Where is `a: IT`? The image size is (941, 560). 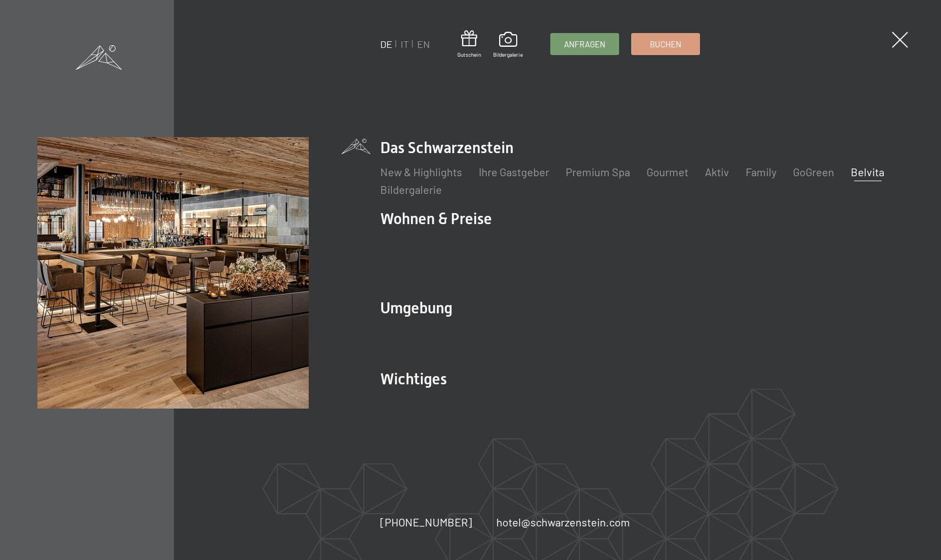 a: IT is located at coordinates (405, 44).